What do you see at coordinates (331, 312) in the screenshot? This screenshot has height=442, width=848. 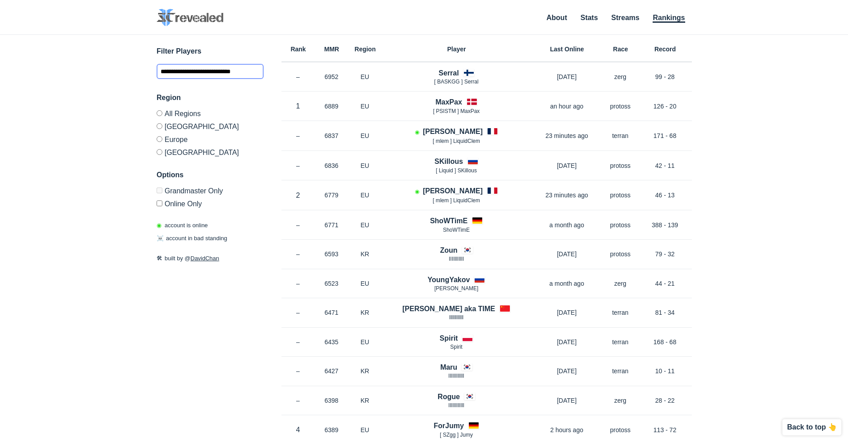 I see `p: 6471` at bounding box center [331, 312].